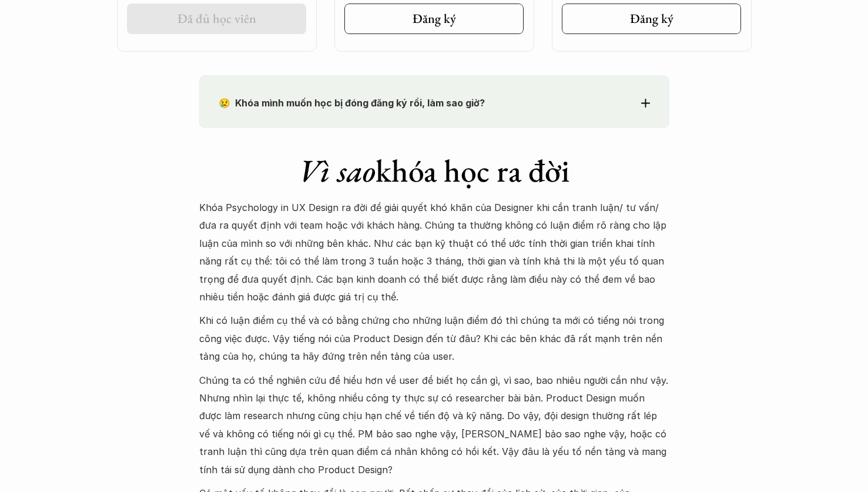 The height and width of the screenshot is (492, 868). I want to click on h5: Đã đủ học viên, so click(216, 19).